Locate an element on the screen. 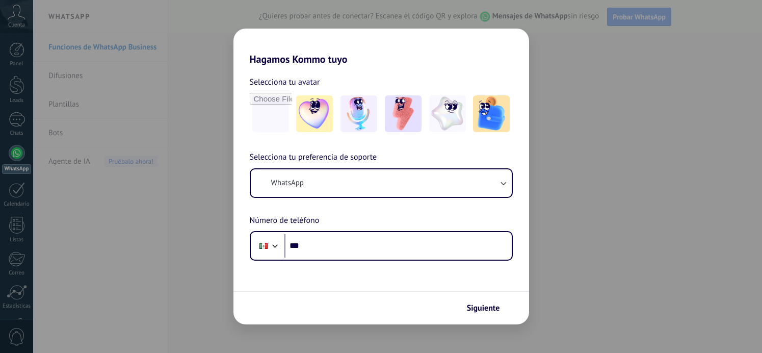  img: -1.jpeg is located at coordinates (314, 114).